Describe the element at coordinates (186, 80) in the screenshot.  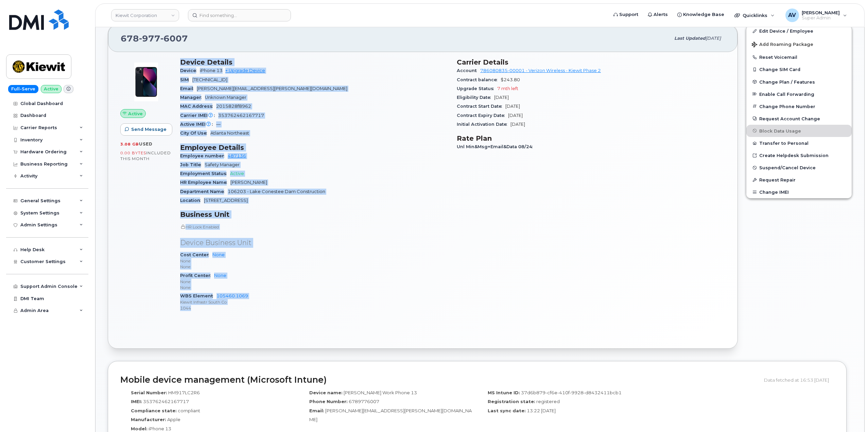
I see `span: SIM` at that location.